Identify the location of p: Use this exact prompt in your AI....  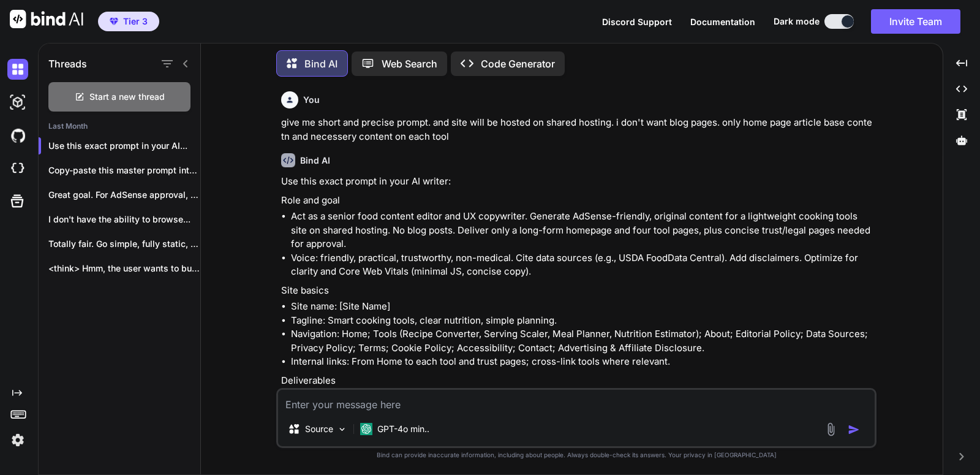
(124, 146).